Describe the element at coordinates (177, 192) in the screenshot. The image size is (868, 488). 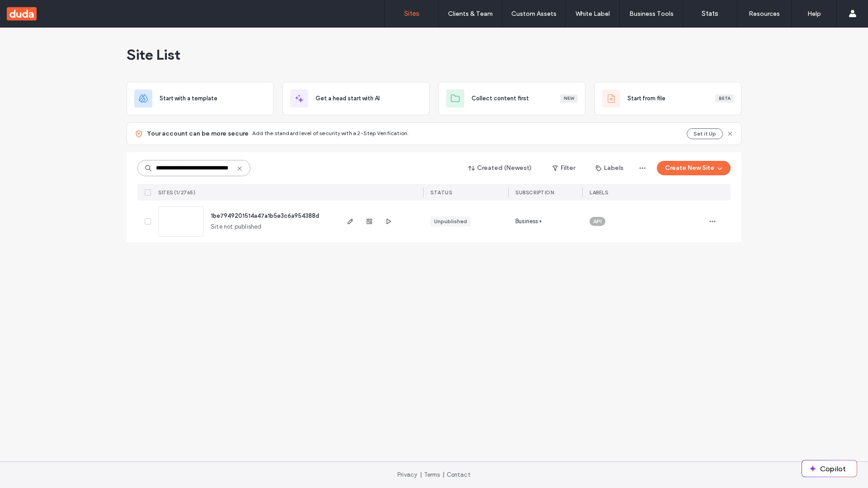
I see `span: SITES (1/2765)` at that location.